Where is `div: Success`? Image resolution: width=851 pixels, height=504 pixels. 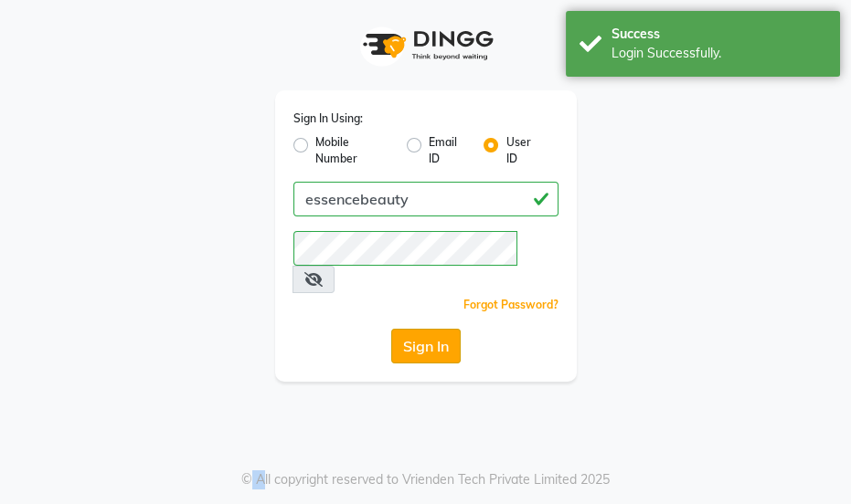 div: Success is located at coordinates (718, 34).